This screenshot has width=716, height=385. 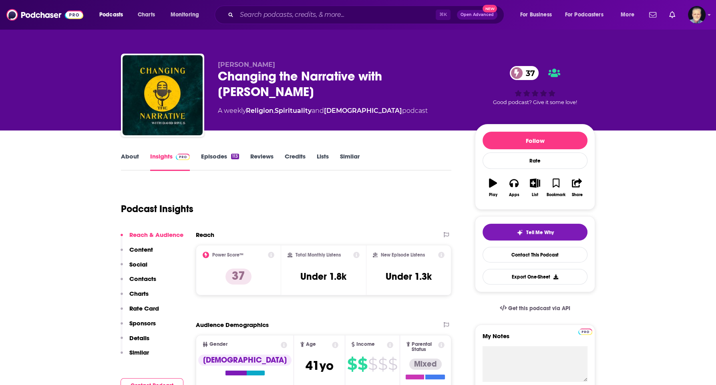 What do you see at coordinates (228, 255) in the screenshot?
I see `h2: Power Score™` at bounding box center [228, 255].